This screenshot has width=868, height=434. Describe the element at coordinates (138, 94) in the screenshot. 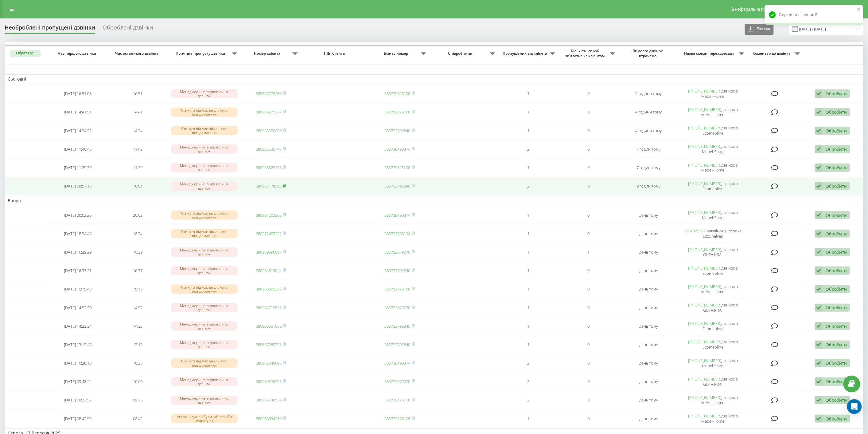

I see `td: 16:51` at that location.